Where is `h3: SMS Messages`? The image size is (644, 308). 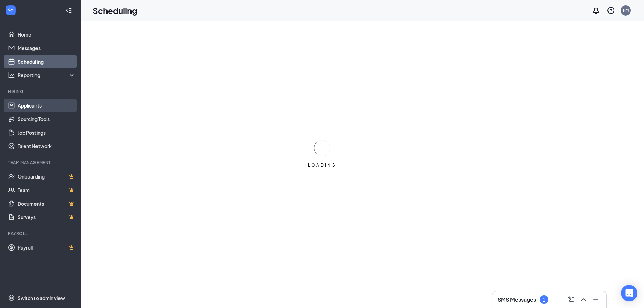 h3: SMS Messages is located at coordinates (517, 300).